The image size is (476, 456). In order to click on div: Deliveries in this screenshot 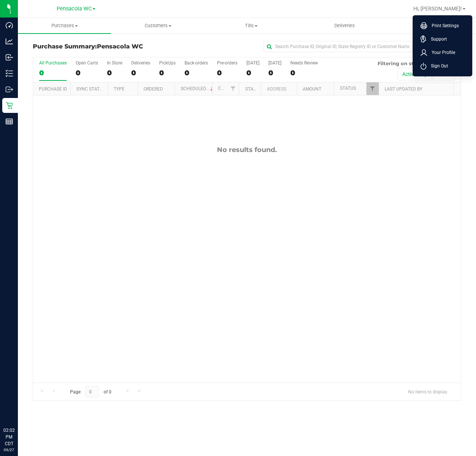, I will do `click(140, 63)`.